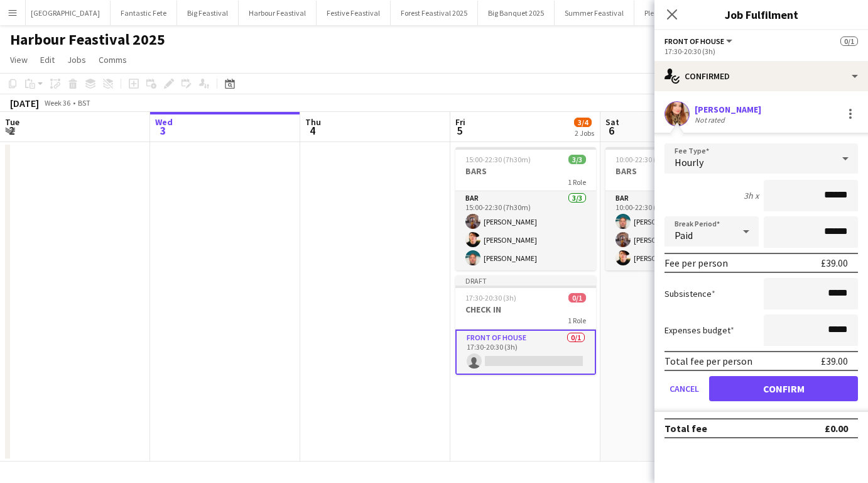 The image size is (868, 483). Describe the element at coordinates (761, 51) in the screenshot. I see `div: 17:30-20:30 (3h)` at that location.